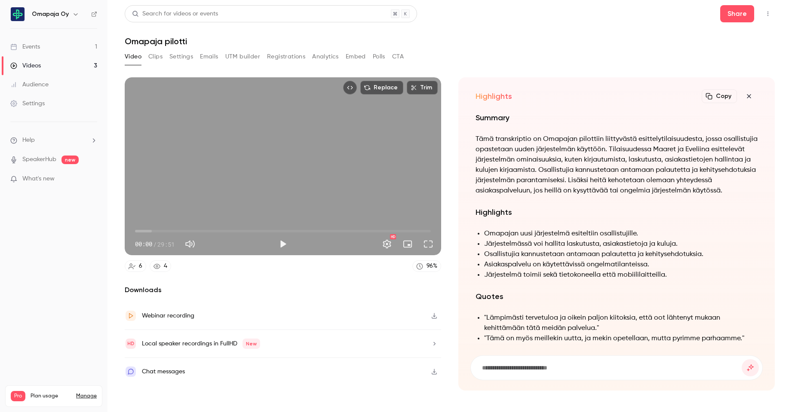 Image resolution: width=792 pixels, height=412 pixels. Describe the element at coordinates (18, 14) in the screenshot. I see `img: Omapaja Oy` at that location.